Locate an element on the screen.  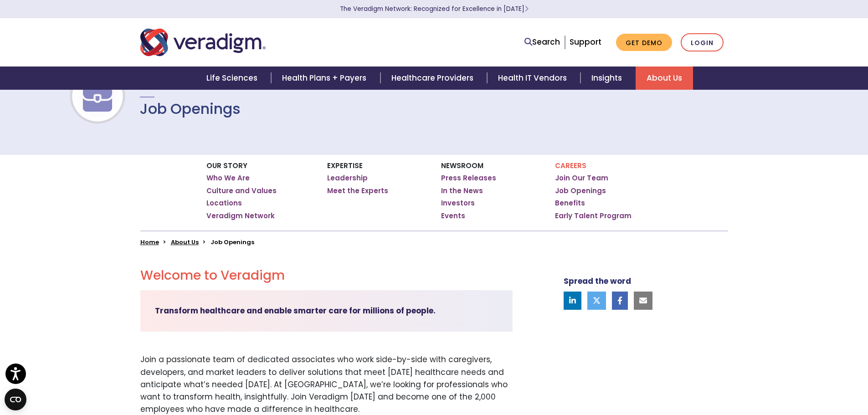
a: Get Demo is located at coordinates (644, 42).